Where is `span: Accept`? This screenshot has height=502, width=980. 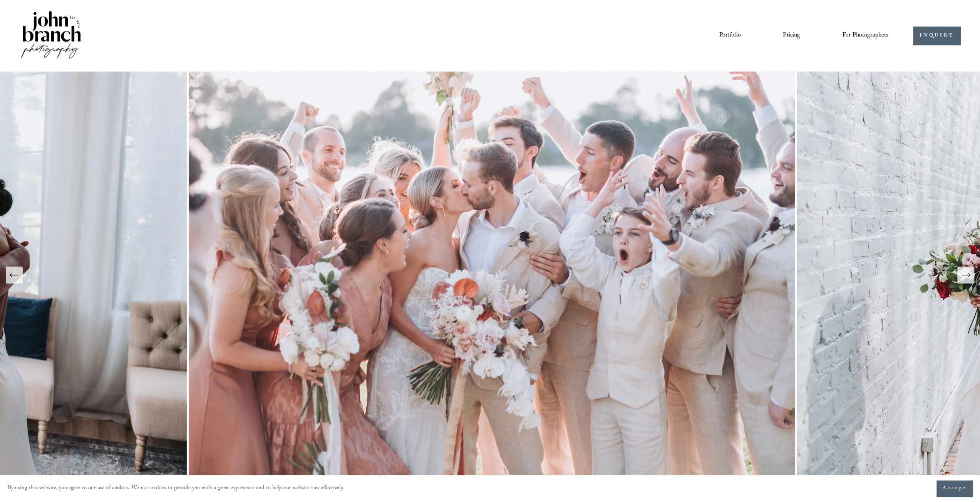
span: Accept is located at coordinates (954, 489).